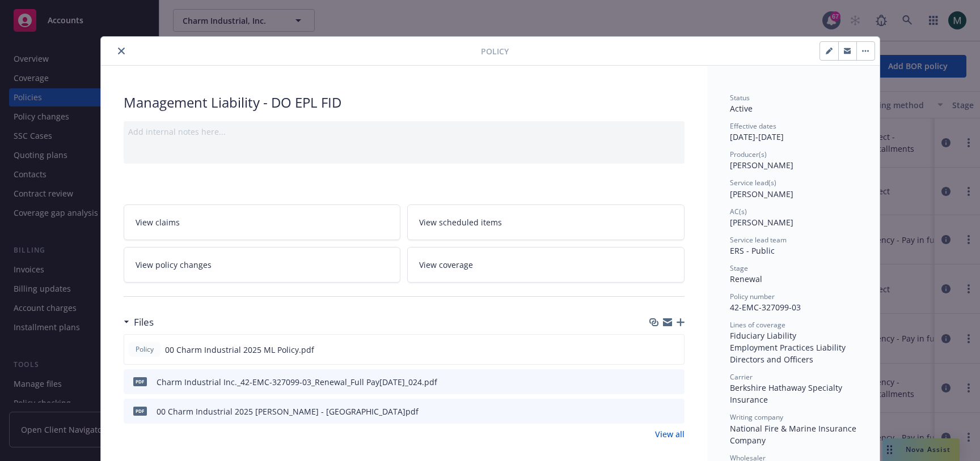 Image resolution: width=980 pixels, height=461 pixels. What do you see at coordinates (741, 108) in the screenshot?
I see `span: Active` at bounding box center [741, 108].